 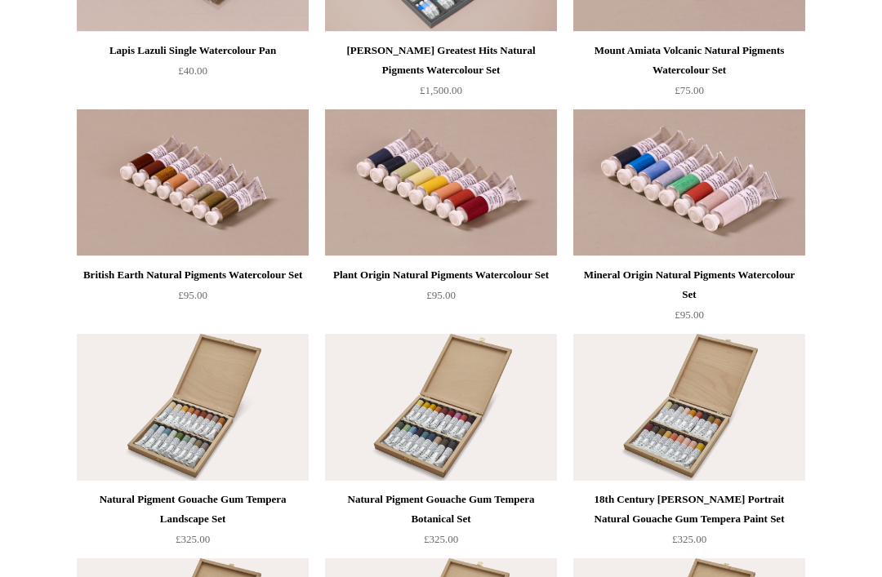 I want to click on img: British Earth Natural Pigments Watercolour Set, so click(x=193, y=183).